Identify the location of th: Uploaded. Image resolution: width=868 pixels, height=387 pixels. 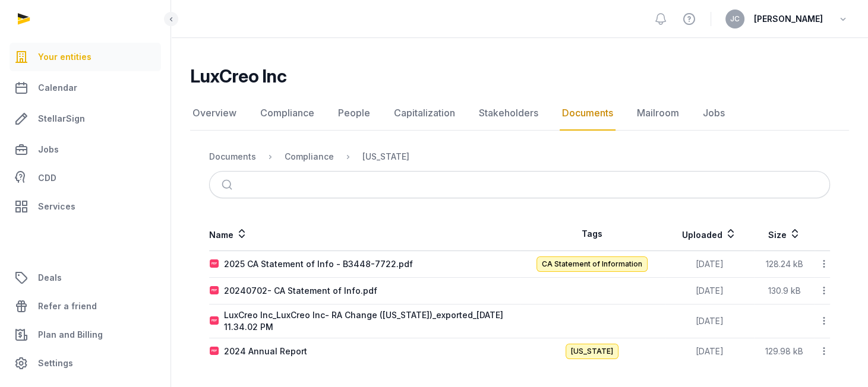
(709, 234).